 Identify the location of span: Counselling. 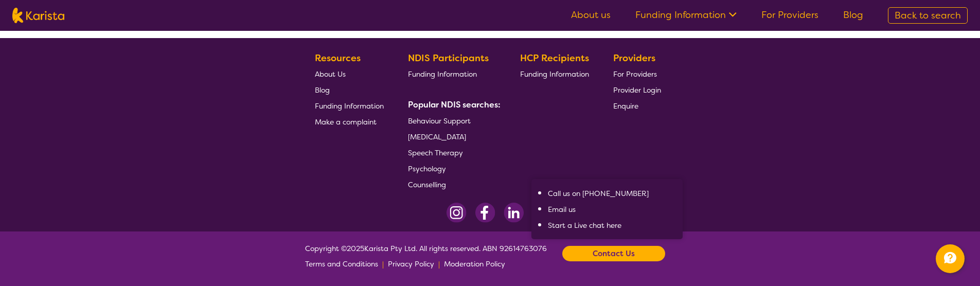
(427, 185).